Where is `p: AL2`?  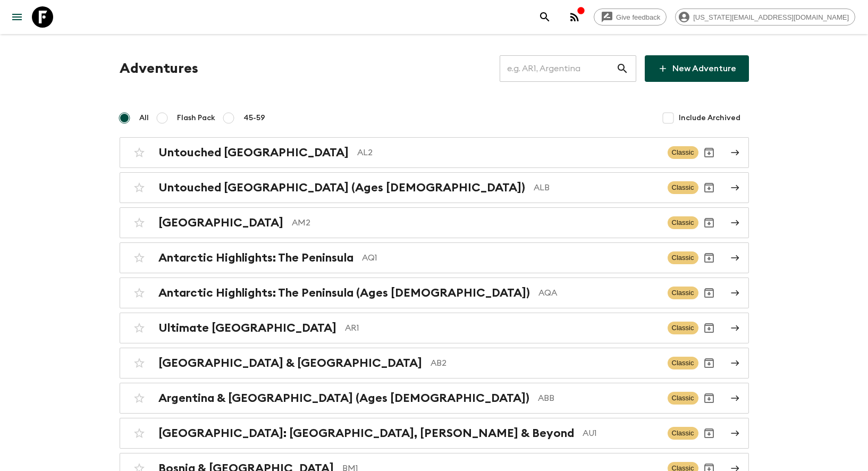
p: AL2 is located at coordinates (509, 153).